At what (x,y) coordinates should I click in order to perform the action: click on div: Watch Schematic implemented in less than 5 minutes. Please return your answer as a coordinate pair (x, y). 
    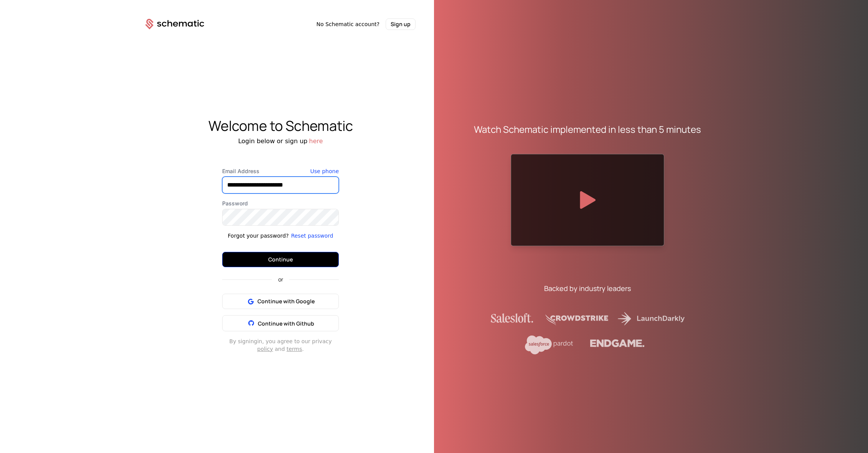
    Looking at the image, I should click on (588, 129).